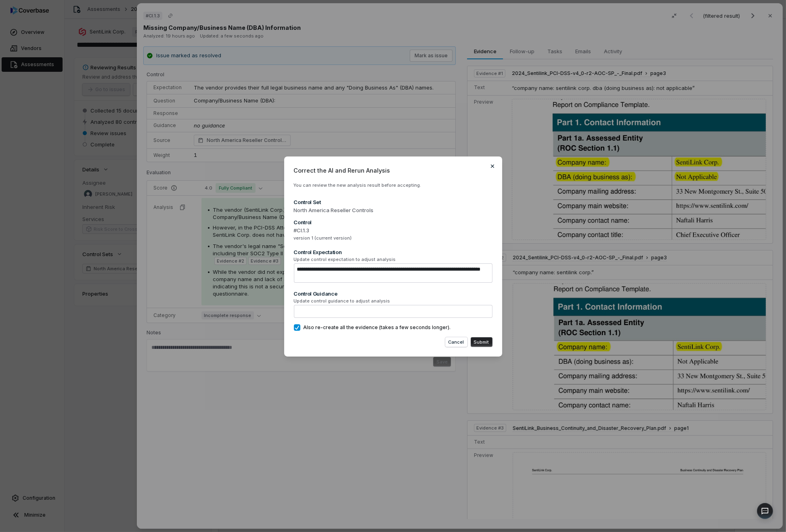 Image resolution: width=786 pixels, height=532 pixels. What do you see at coordinates (393, 203) in the screenshot?
I see `div: Control Set` at bounding box center [393, 203].